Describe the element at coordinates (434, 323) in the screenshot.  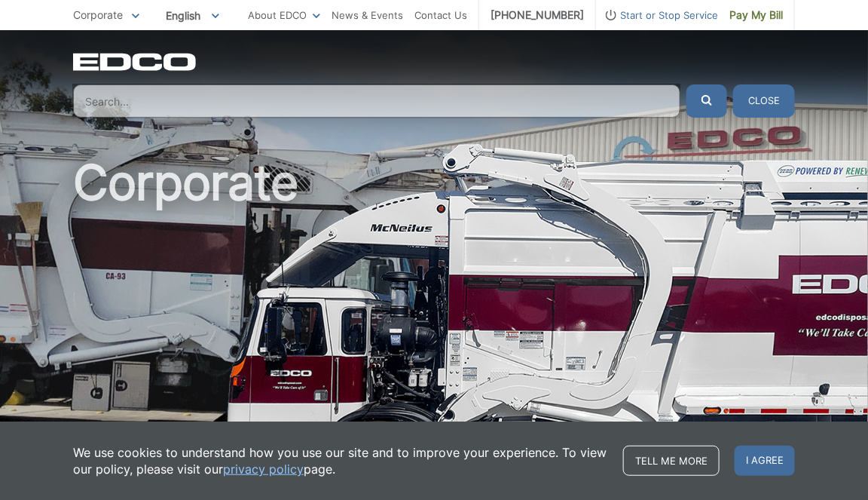
I see `h1: Corporate` at that location.